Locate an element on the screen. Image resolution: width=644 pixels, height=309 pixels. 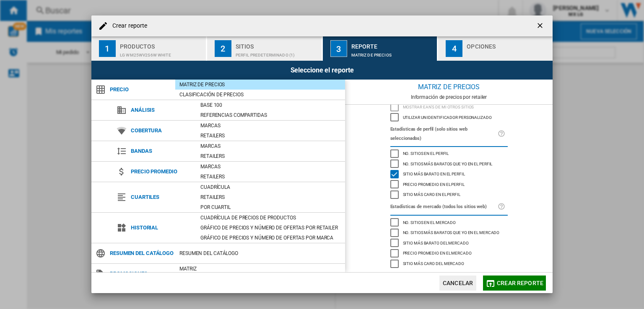
span: Crear reporte is located at coordinates (520, 283).